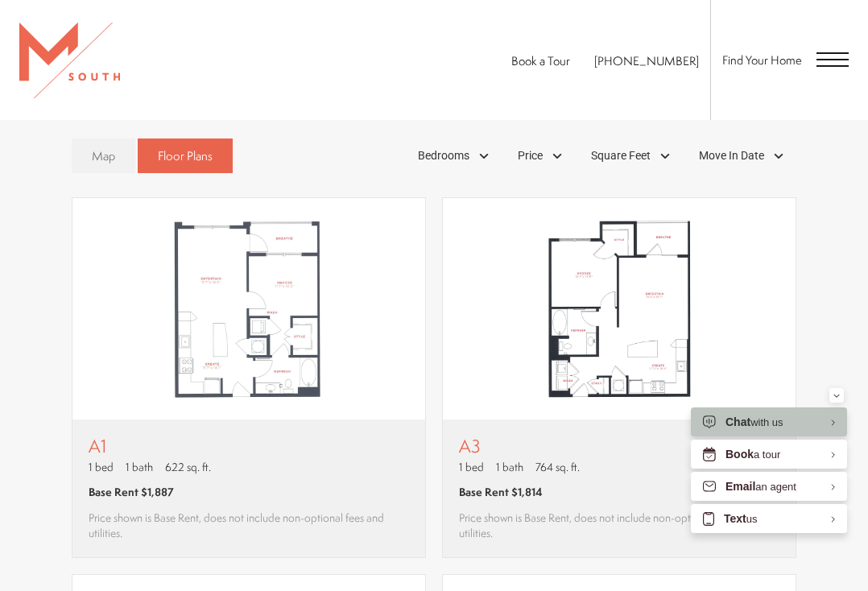 The image size is (868, 591). What do you see at coordinates (69, 60) in the screenshot?
I see `img: MSouth` at bounding box center [69, 60].